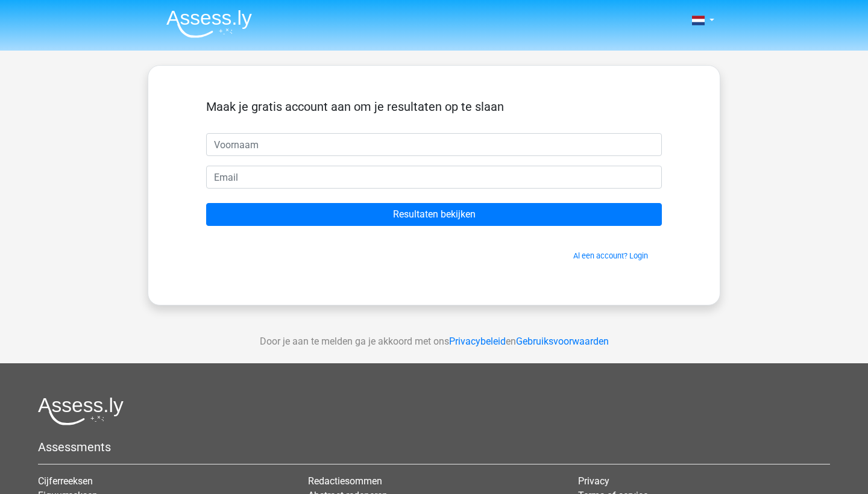  I want to click on a: Privacy, so click(594, 480).